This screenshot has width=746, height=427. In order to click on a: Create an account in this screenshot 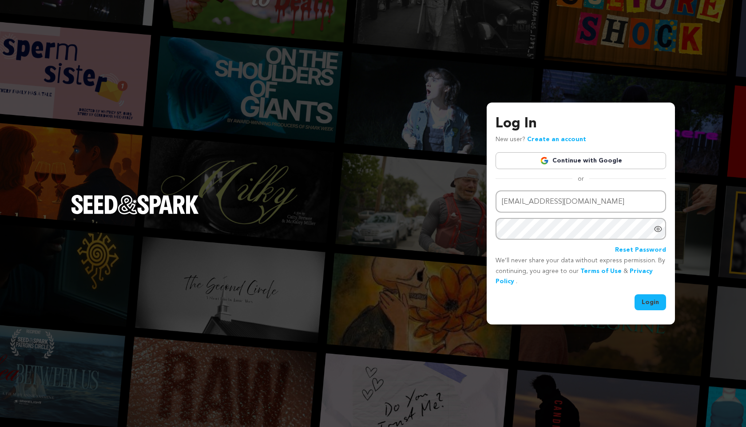, I will do `click(557, 139)`.